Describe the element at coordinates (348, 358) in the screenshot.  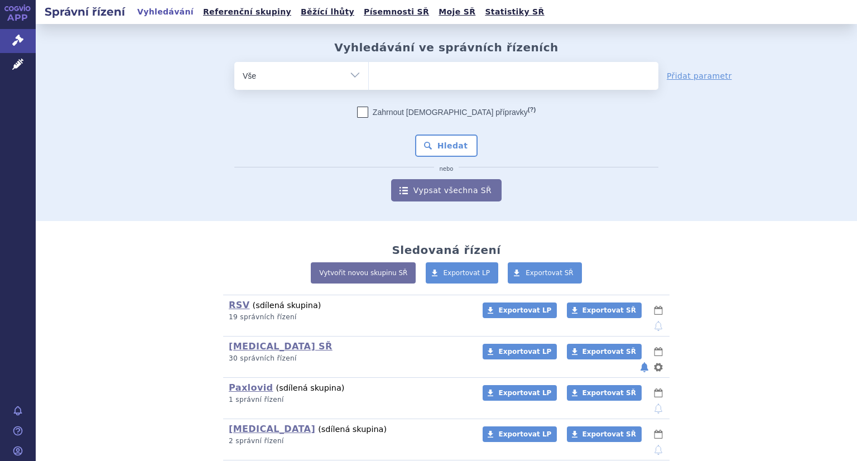
I see `p: 30 správních řízení` at that location.